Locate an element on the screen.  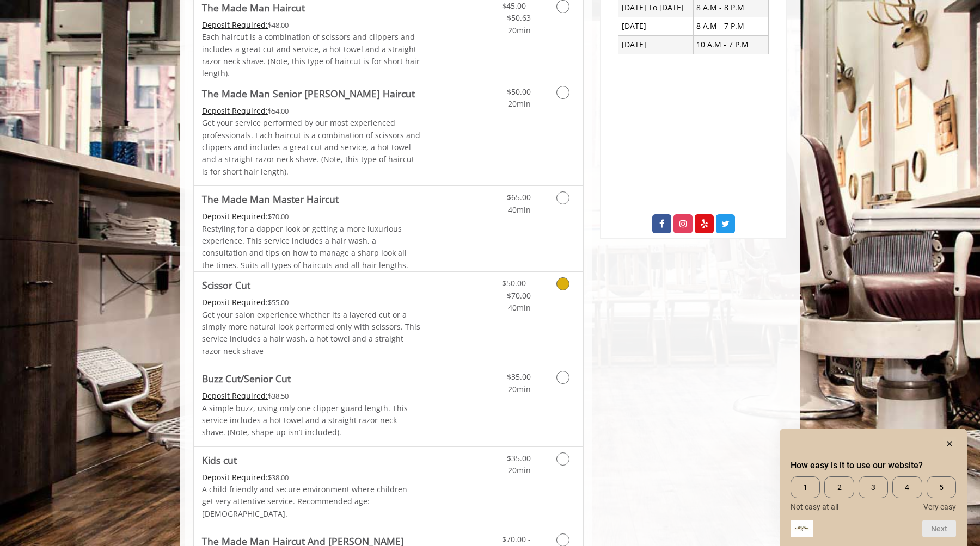
button: Next question is located at coordinates (939, 529).